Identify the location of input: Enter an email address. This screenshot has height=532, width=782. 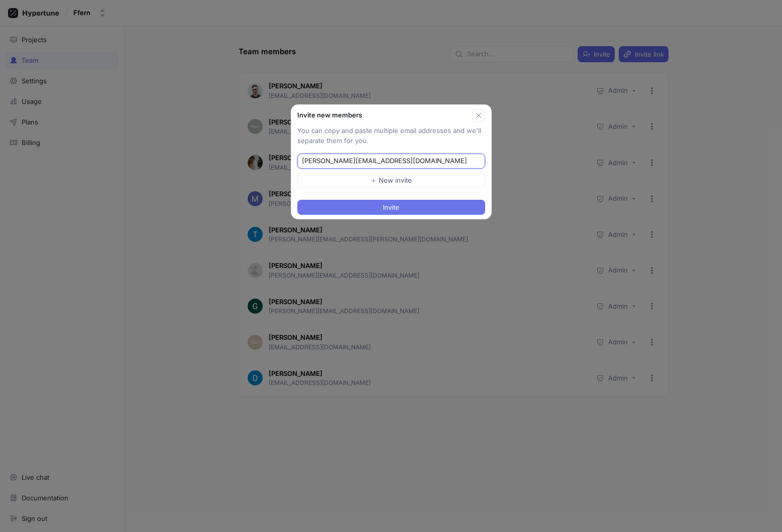
(392, 161).